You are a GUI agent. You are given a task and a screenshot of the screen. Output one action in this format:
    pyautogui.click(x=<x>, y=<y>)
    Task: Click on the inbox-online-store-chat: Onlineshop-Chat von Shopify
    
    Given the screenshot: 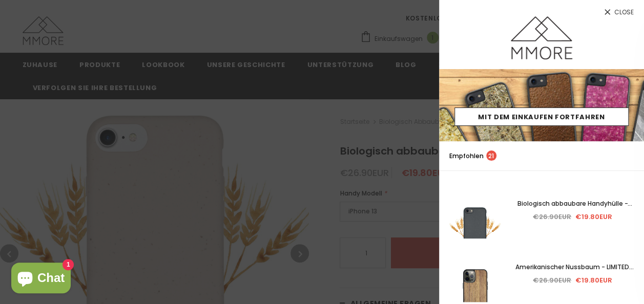 What is the action you would take?
    pyautogui.click(x=41, y=279)
    